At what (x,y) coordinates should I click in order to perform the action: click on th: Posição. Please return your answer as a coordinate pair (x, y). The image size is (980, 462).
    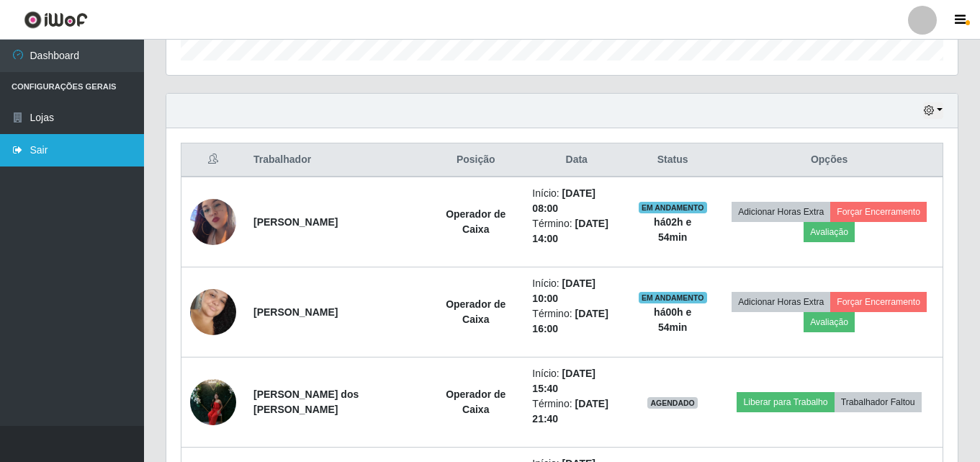
    Looking at the image, I should click on (475, 160).